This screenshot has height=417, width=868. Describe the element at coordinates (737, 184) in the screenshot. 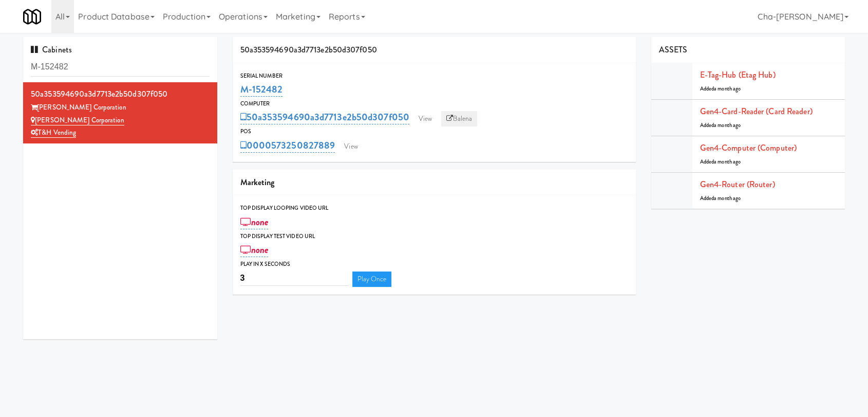

I see `a: Gen4-router (Router)` at that location.